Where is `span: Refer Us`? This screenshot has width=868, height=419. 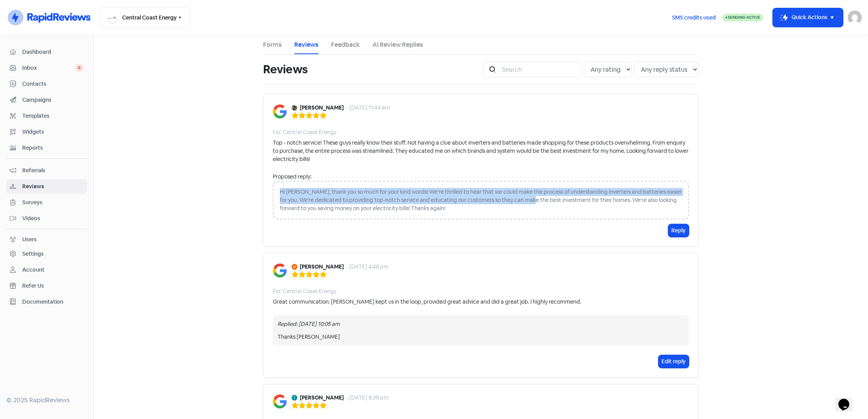
span: Refer Us is located at coordinates (53, 286).